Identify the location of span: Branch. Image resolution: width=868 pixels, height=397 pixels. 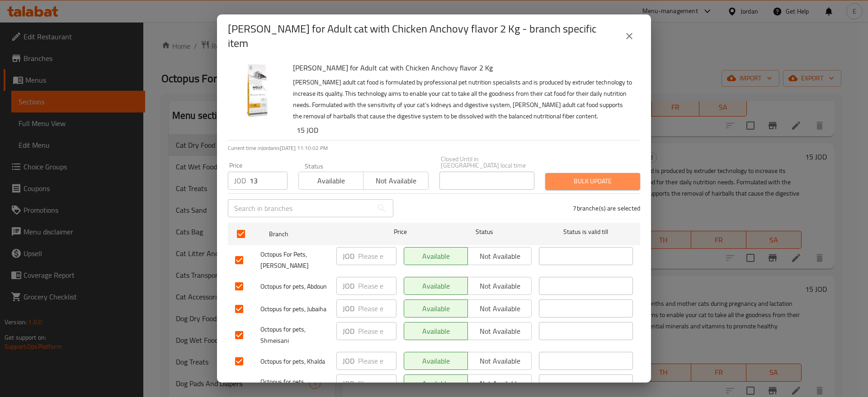
(316, 234).